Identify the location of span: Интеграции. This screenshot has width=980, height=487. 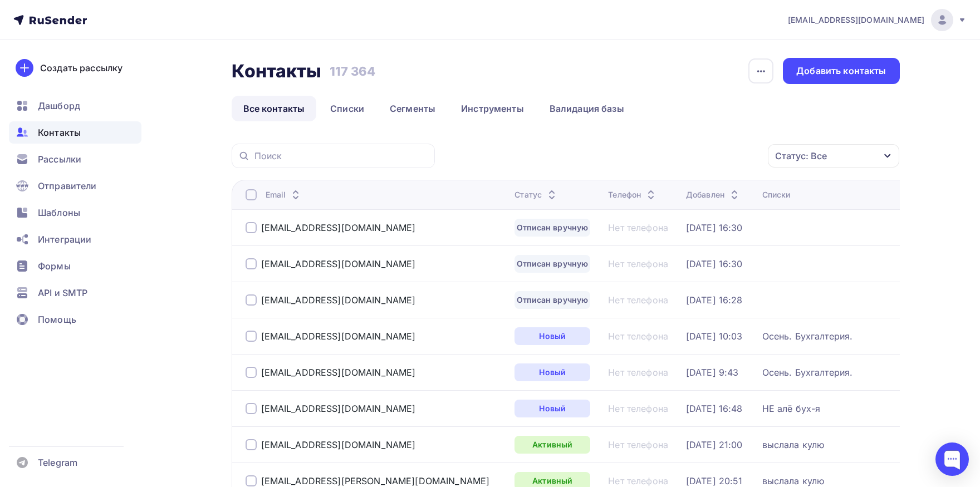
(64, 240).